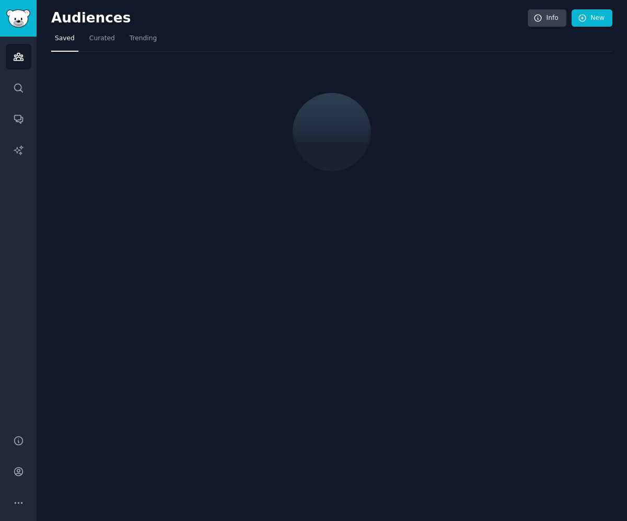 This screenshot has width=627, height=521. I want to click on a: Curated, so click(102, 41).